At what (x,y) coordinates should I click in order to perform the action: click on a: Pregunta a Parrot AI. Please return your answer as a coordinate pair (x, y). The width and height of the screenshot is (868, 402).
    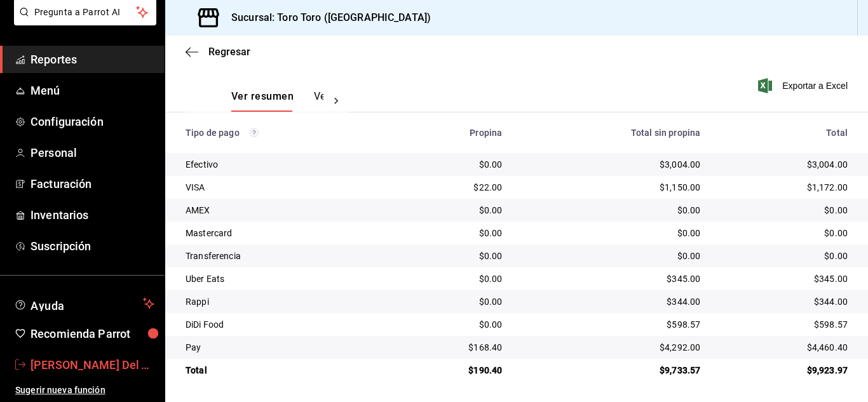
    Looking at the image, I should click on (82, 21).